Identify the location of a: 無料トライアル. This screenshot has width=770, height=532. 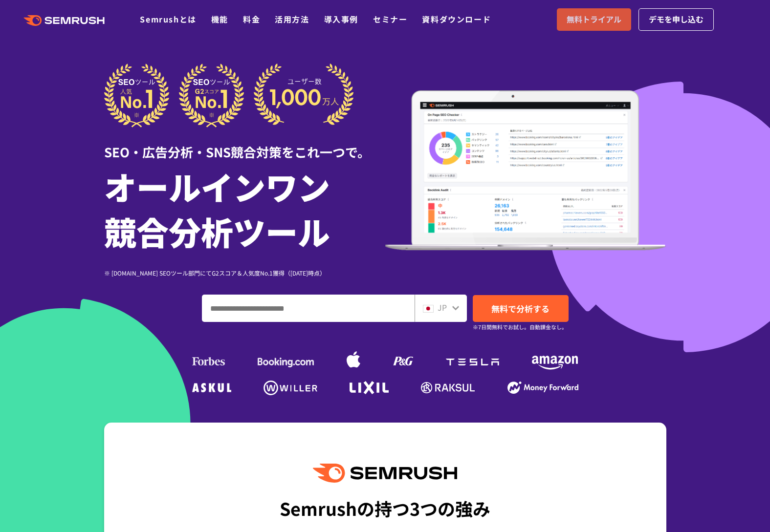
(594, 20).